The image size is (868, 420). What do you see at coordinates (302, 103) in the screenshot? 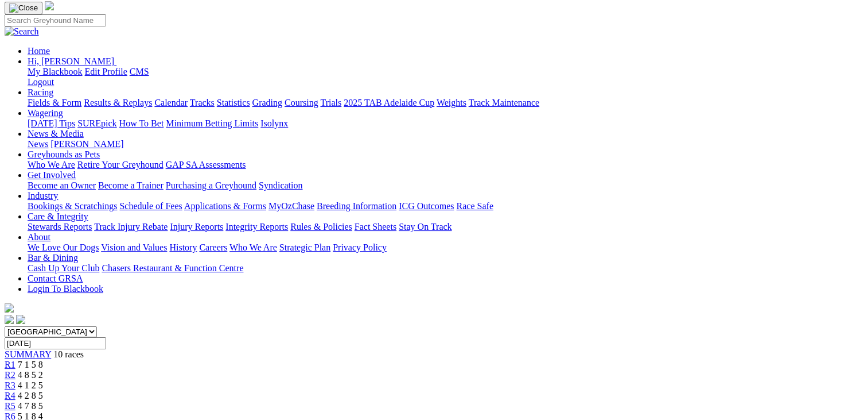
I see `a: Coursing` at bounding box center [302, 103].